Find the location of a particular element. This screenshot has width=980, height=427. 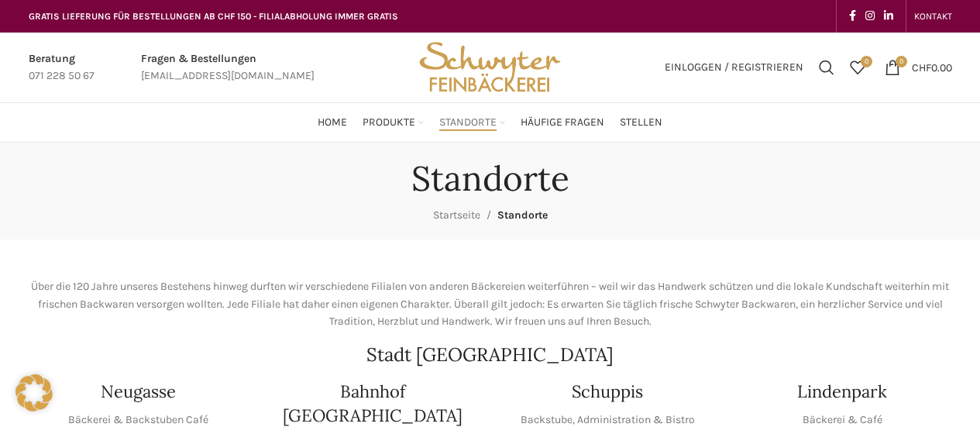

span: CHF is located at coordinates (921, 67).